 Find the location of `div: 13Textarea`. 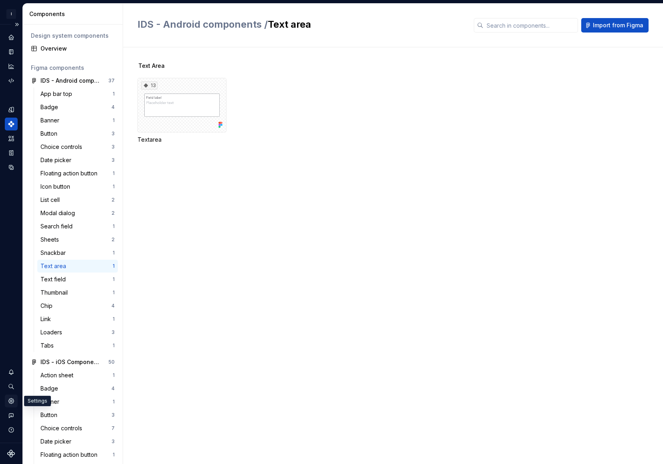

div: 13Textarea is located at coordinates (182, 111).